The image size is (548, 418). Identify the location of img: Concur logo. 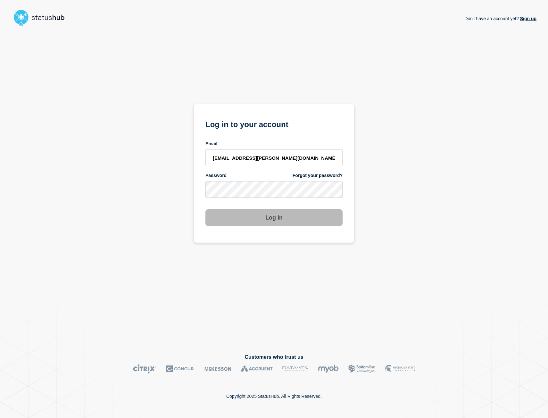
(180, 369).